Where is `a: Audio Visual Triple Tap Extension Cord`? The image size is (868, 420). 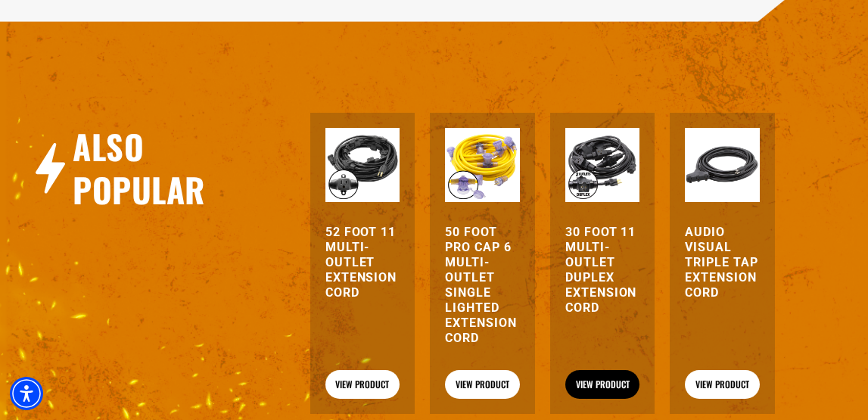
a: Audio Visual Triple Tap Extension Cord is located at coordinates (722, 263).